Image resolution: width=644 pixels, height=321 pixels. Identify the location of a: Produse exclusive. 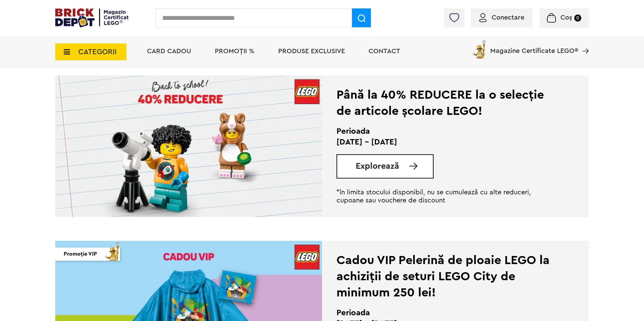
(311, 51).